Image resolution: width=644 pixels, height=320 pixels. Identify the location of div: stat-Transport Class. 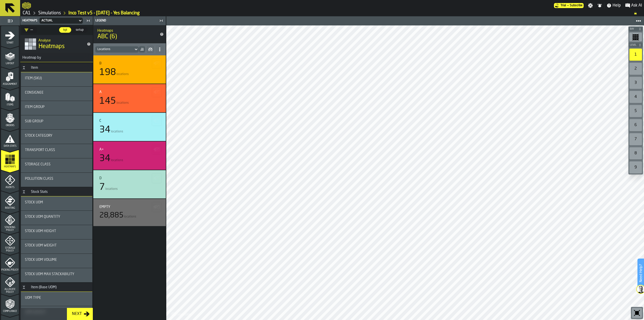
(57, 151).